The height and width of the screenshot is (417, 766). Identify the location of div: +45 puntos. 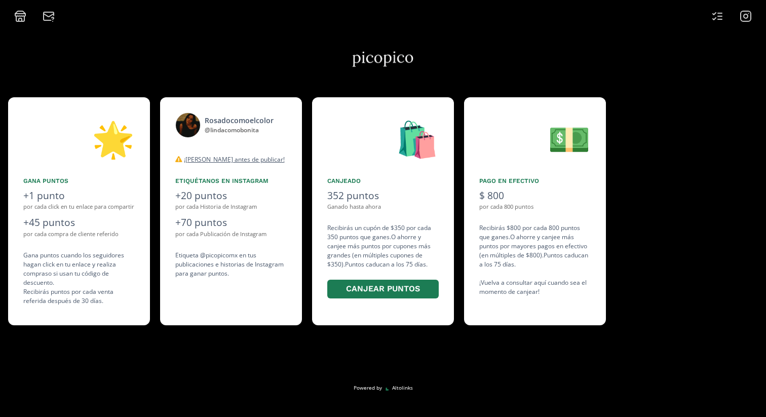
(79, 222).